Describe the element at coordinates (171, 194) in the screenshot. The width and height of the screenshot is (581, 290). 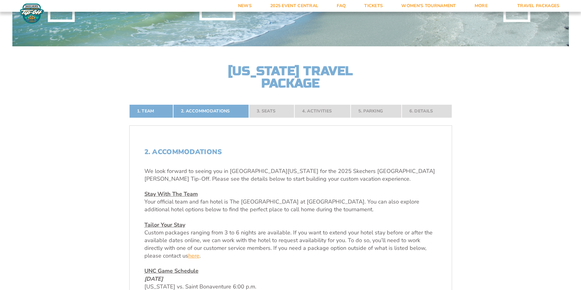
I see `u: Stay With The Team` at that location.